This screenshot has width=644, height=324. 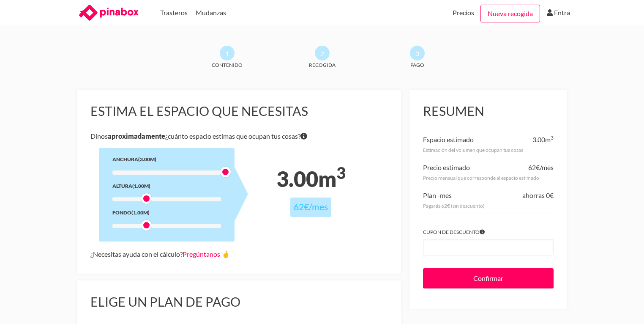 I want to click on div: Precio estimado, so click(x=447, y=167).